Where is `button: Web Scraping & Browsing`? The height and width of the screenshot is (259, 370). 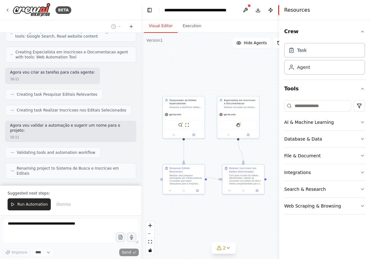
button: Web Scraping & Browsing is located at coordinates (325, 206).